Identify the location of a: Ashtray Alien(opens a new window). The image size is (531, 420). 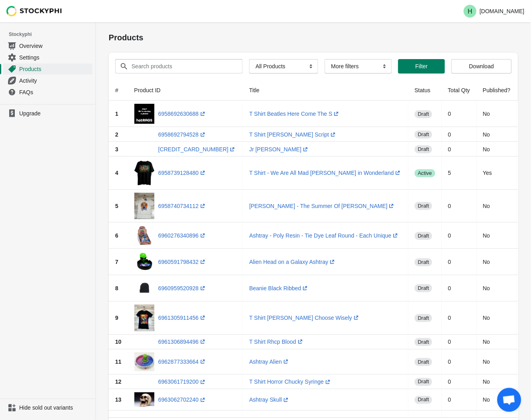
(270, 362).